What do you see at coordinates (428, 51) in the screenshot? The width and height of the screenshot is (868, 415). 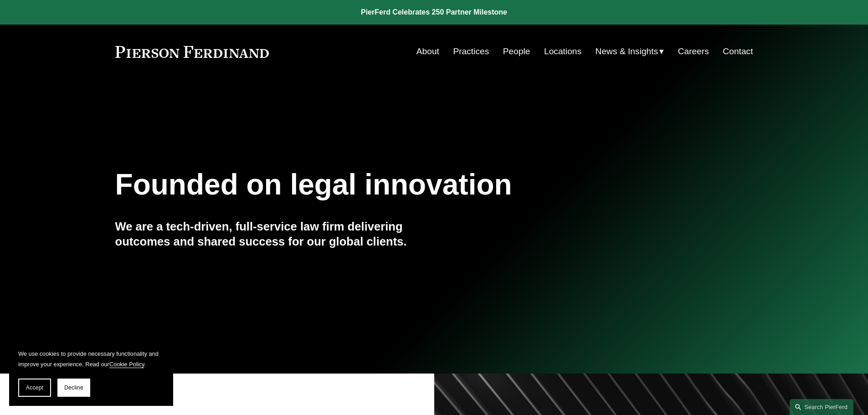 I see `a: About` at bounding box center [428, 51].